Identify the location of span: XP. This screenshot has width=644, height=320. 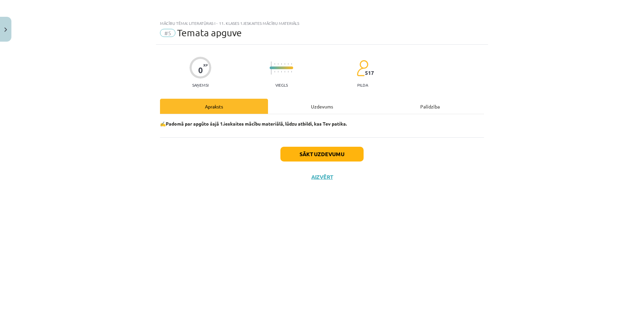
(205, 65).